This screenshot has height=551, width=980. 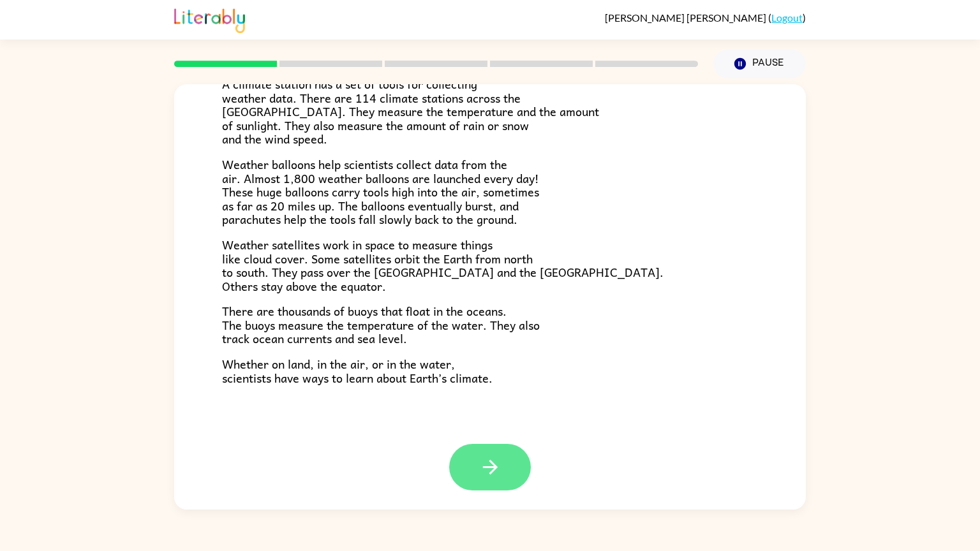 I want to click on span: Whether on land, in the air, or in the water, scientists have ways to learn about Earth’s climate., so click(x=357, y=370).